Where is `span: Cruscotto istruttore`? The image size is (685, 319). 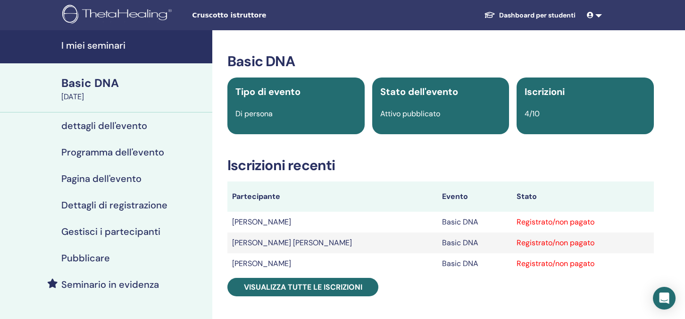 span: Cruscotto istruttore is located at coordinates (263, 15).